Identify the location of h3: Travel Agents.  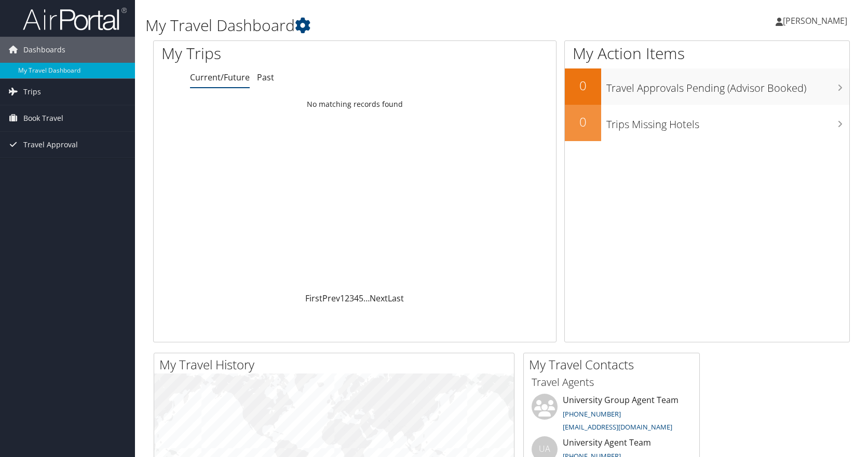
(612, 383).